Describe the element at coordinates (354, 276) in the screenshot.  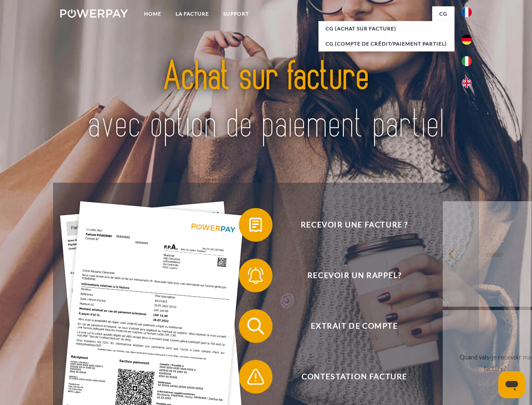
I see `span: Recevoir un rappel?` at that location.